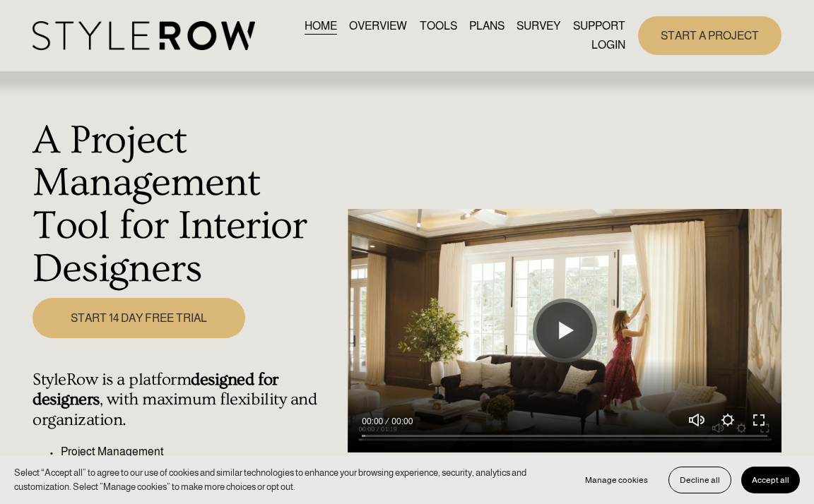 Image resolution: width=814 pixels, height=504 pixels. I want to click on span: Manage cookies, so click(616, 480).